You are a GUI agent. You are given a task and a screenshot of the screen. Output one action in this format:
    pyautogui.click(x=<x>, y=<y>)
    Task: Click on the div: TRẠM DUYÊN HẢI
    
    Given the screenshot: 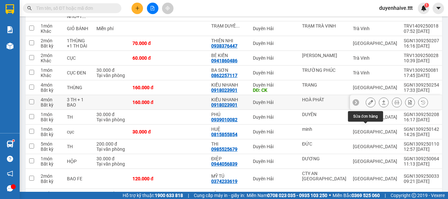 What is the action you would take?
    pyautogui.click(x=229, y=26)
    